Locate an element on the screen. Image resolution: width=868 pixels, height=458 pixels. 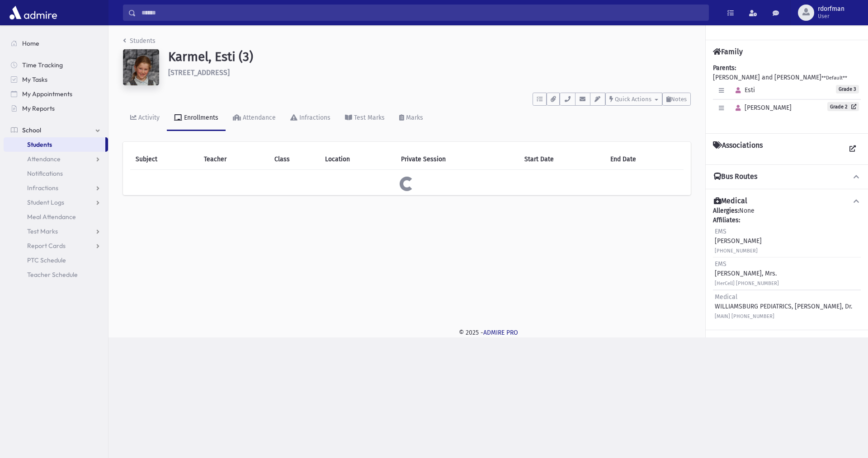
th: Class is located at coordinates (294, 159).